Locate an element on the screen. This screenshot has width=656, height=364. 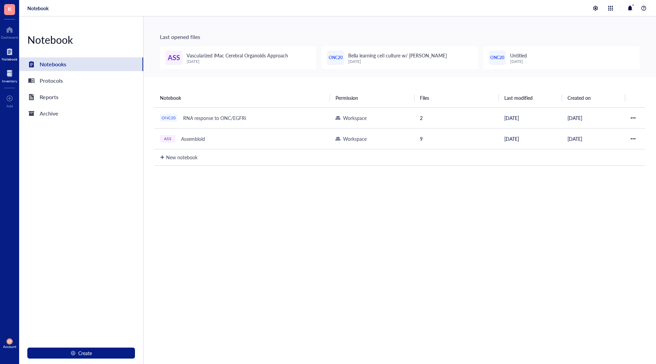
th: Files is located at coordinates (456, 98).